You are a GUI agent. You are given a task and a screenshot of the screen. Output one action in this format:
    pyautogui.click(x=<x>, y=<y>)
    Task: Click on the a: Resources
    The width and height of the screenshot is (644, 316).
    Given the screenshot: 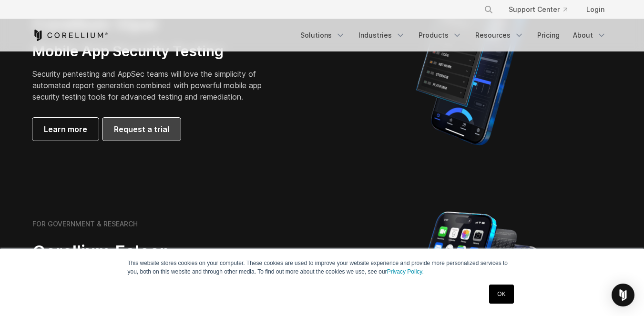 What is the action you would take?
    pyautogui.click(x=500, y=35)
    